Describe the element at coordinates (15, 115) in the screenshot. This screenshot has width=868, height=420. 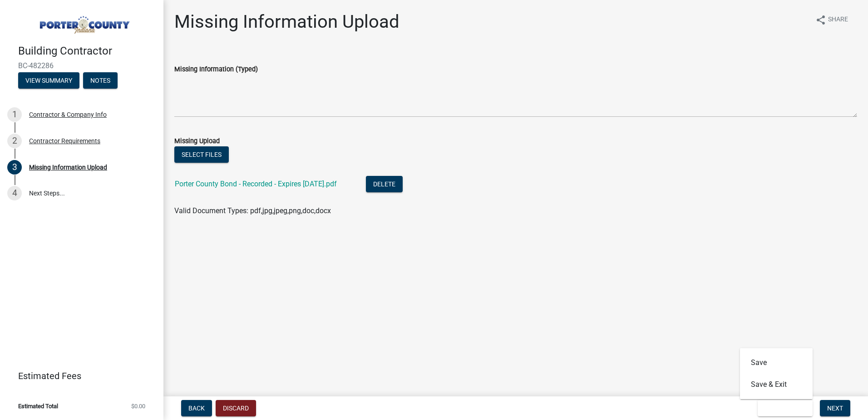
I see `div: 1` at that location.